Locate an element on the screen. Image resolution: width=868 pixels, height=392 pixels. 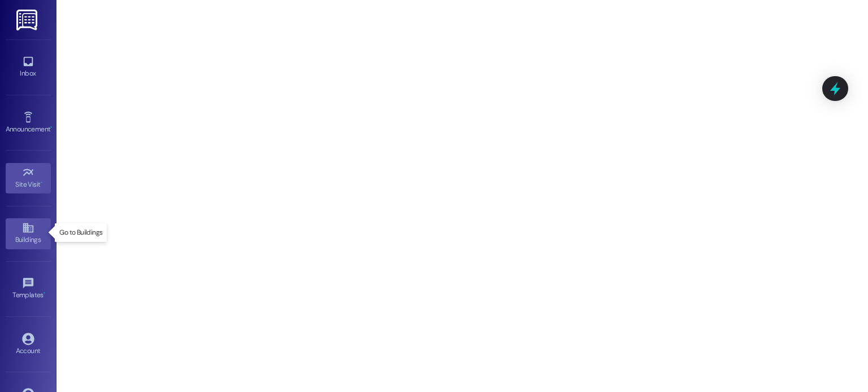
a: Inbox is located at coordinates (28, 67).